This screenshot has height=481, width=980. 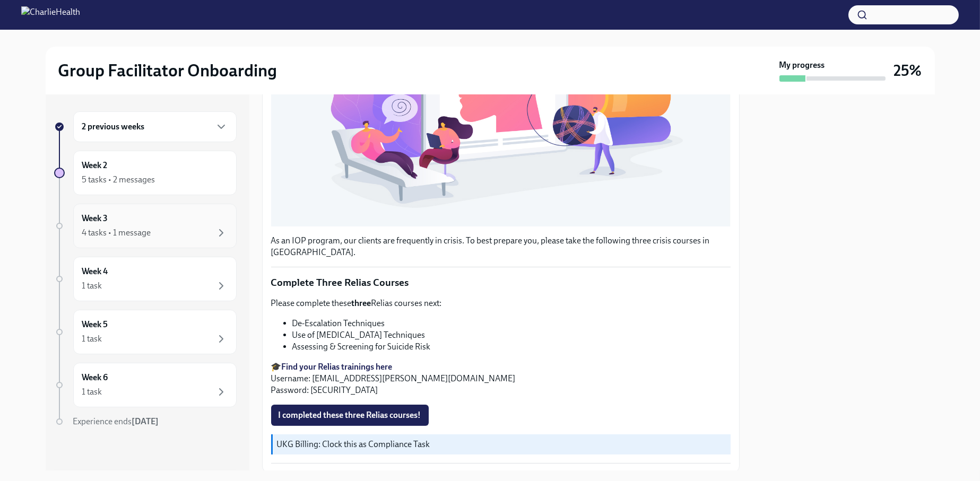 What do you see at coordinates (95, 166) in the screenshot?
I see `h6: Week 2` at bounding box center [95, 166].